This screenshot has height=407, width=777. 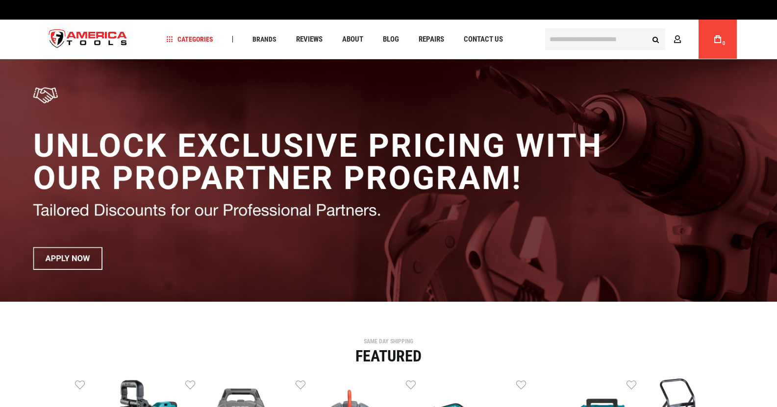 I want to click on span: 0, so click(x=724, y=43).